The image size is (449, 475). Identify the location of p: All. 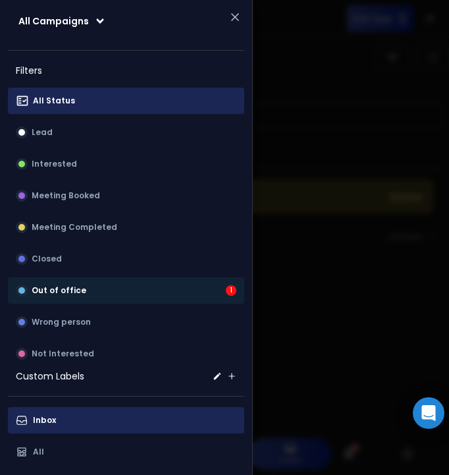
(38, 452).